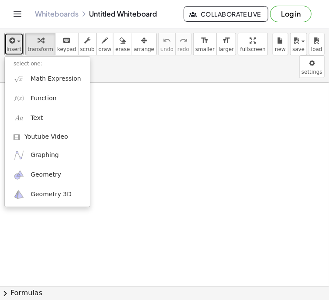  Describe the element at coordinates (47, 98) in the screenshot. I see `a: Function` at that location.